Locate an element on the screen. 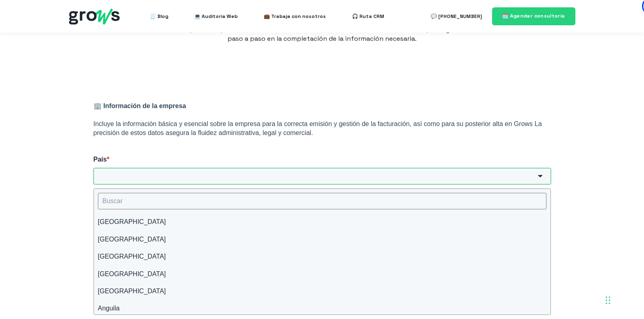 The width and height of the screenshot is (644, 319). a: 💻 Auditoría Web is located at coordinates (216, 17).